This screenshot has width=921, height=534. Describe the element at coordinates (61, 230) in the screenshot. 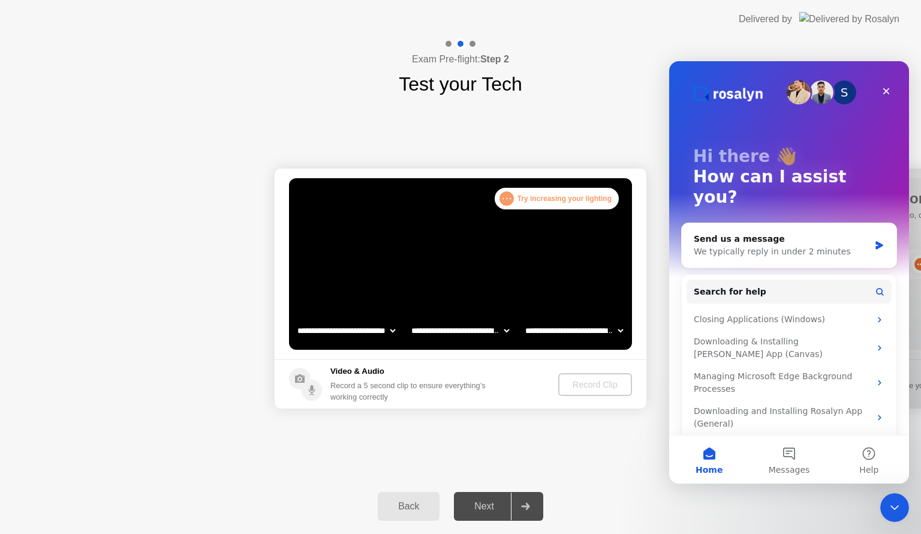

I see `span: Search for help` at that location.